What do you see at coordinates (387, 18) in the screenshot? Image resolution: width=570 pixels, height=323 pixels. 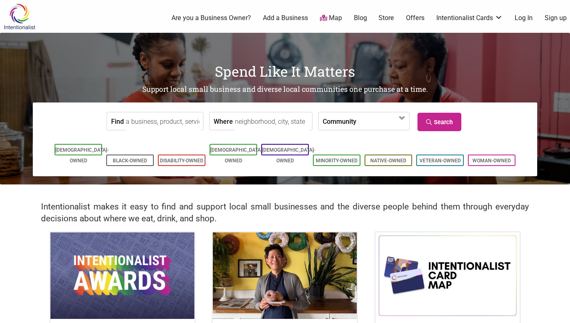 I see `a: Store` at bounding box center [387, 18].